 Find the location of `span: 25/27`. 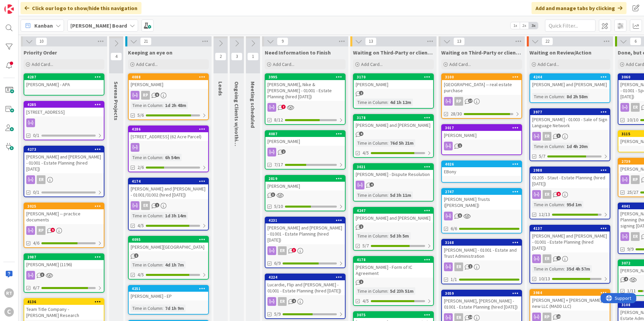

span: 25/27 is located at coordinates (633, 192).